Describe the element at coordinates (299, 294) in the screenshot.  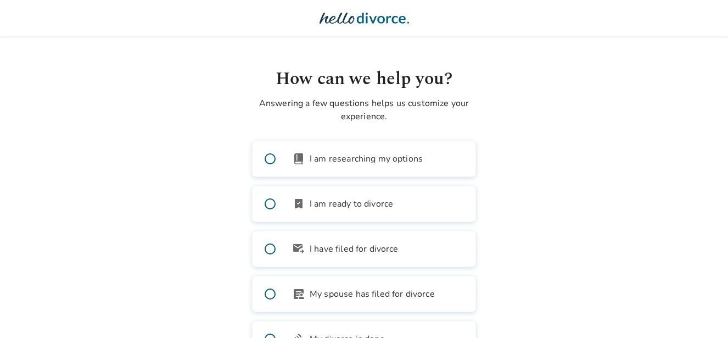
I see `span: article_person` at that location.